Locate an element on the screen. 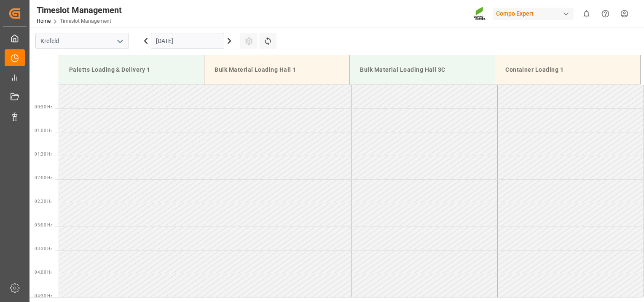 This screenshot has height=302, width=644. button: Help Center is located at coordinates (605, 13).